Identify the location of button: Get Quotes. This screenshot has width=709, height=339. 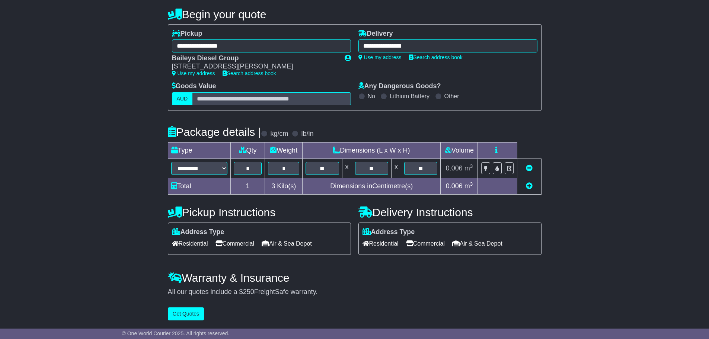
(186, 314).